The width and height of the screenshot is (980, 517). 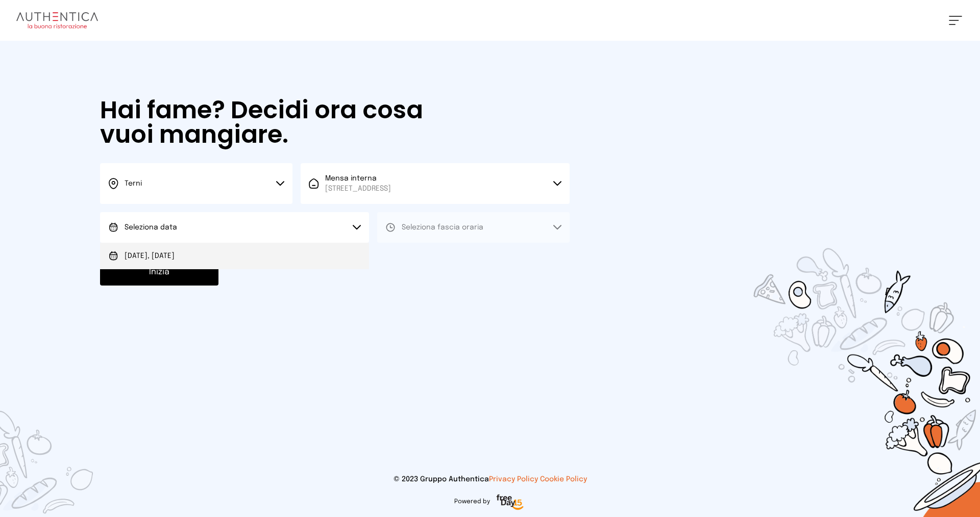 What do you see at coordinates (473, 502) in the screenshot?
I see `span: Powered by` at bounding box center [473, 502].